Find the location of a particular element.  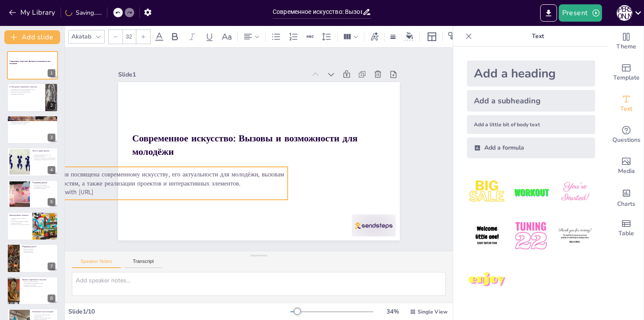

p: Вызовы современного искусства is located at coordinates (38, 280).